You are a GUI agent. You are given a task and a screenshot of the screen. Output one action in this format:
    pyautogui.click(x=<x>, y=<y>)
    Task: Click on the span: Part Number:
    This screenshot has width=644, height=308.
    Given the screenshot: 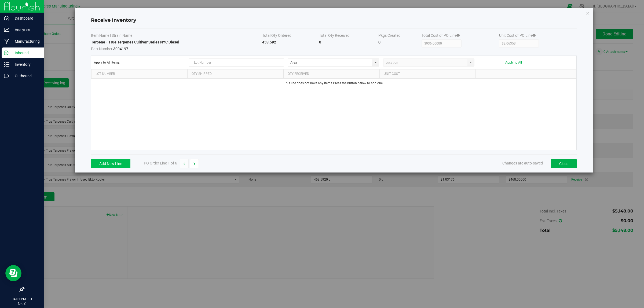 What is the action you would take?
    pyautogui.click(x=102, y=49)
    